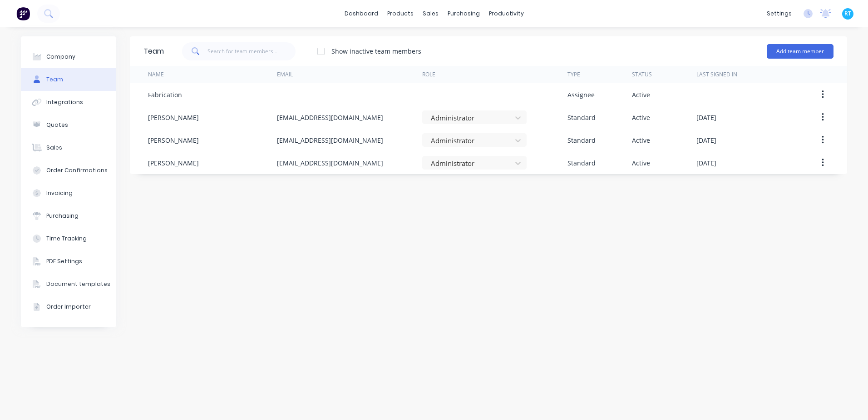 The width and height of the screenshot is (868, 420). I want to click on div: Role, so click(429, 75).